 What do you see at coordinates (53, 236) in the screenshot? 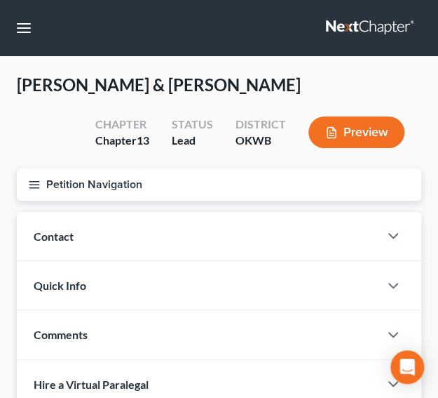
I see `span: Contact` at bounding box center [53, 236].